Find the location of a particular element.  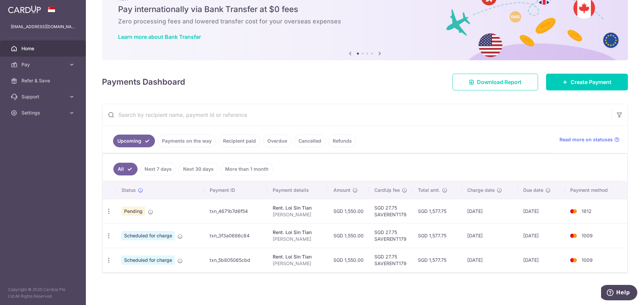

a: Recipient paid is located at coordinates (240, 141).